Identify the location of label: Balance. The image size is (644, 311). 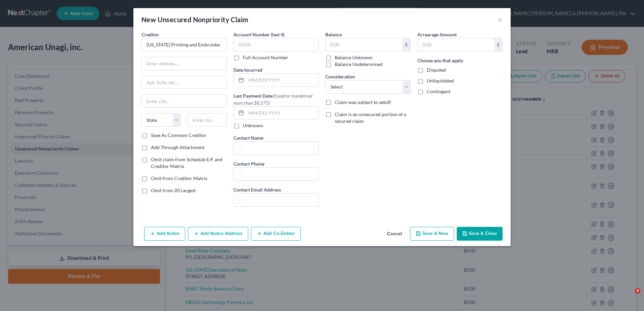
(333, 34).